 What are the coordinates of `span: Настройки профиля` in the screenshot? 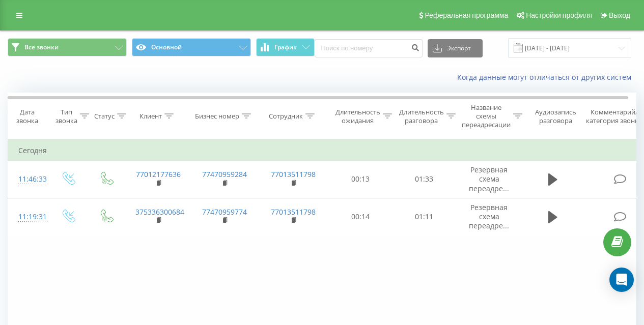 It's located at (559, 16).